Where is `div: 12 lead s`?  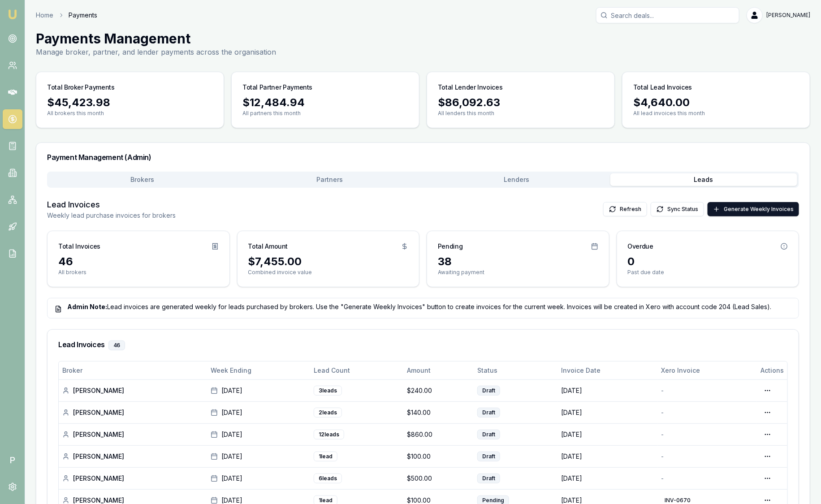
div: 12 lead s is located at coordinates (329, 435).